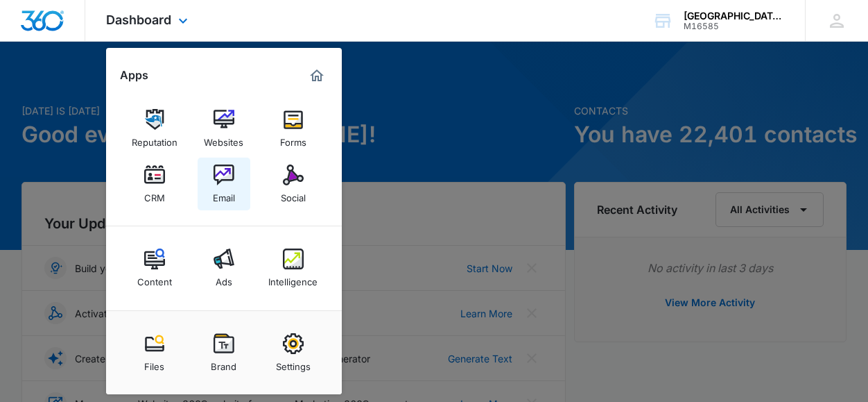  Describe the element at coordinates (293, 268) in the screenshot. I see `a: Intelligence` at that location.